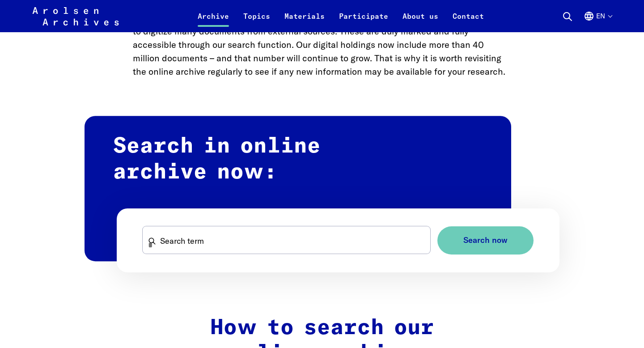  Describe the element at coordinates (485, 240) in the screenshot. I see `span: Search now` at that location.